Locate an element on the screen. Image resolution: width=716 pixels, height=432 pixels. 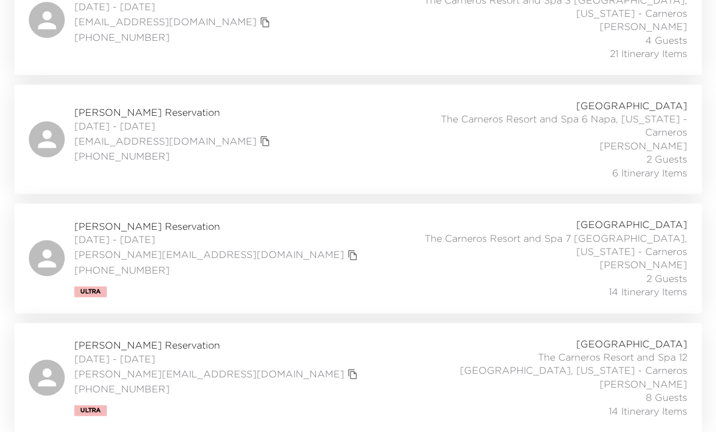
span: 21 Itinerary Items is located at coordinates (649, 53).